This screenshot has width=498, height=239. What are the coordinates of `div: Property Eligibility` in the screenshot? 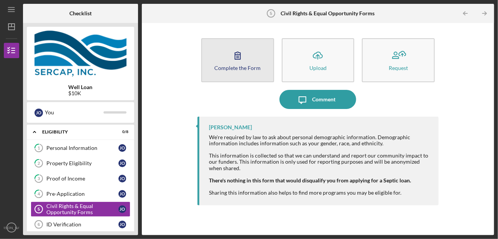 It's located at (82, 164).